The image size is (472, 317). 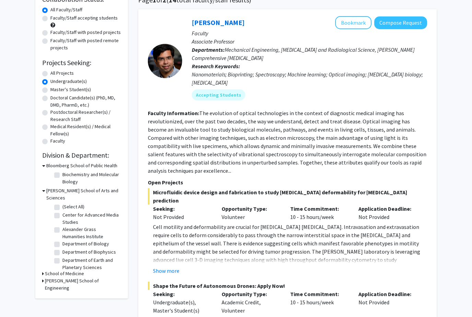 What do you see at coordinates (287, 142) in the screenshot?
I see `fg-read-more: The evolution of optical technologies in the context of diagnostic medical imaging has revolution...` at bounding box center [287, 142].